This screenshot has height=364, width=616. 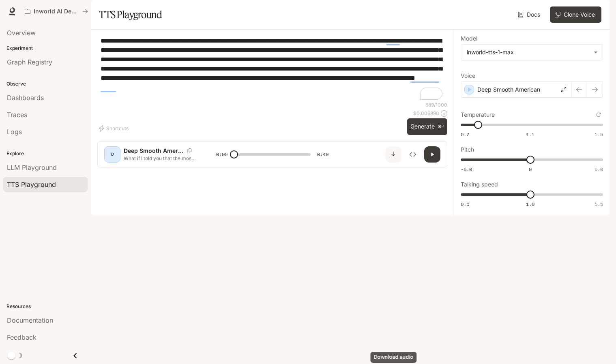 What do you see at coordinates (467, 150) in the screenshot?
I see `p: Pitch` at bounding box center [467, 150].